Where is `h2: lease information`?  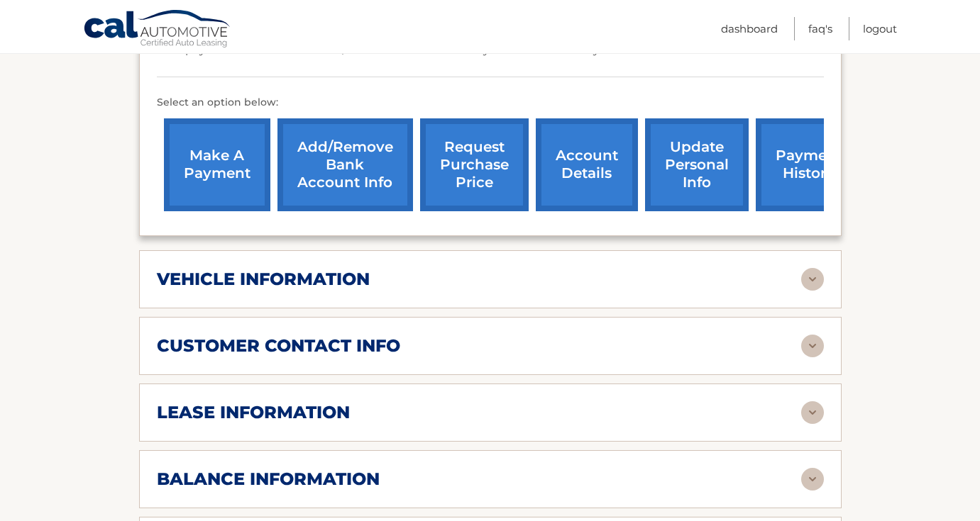
h2: lease information is located at coordinates (253, 413).